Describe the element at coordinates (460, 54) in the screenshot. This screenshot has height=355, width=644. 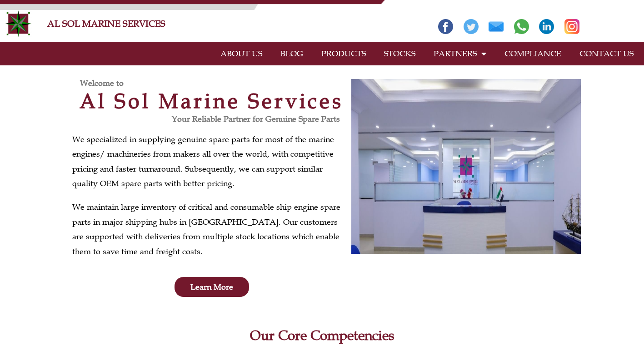
I see `a: PARTNERS` at that location.